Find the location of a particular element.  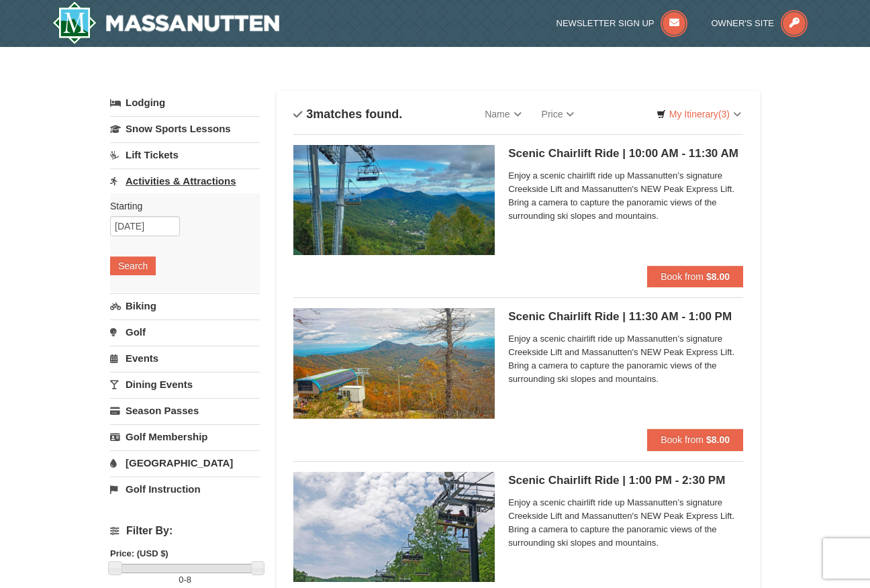

a: Biking is located at coordinates (185, 305).